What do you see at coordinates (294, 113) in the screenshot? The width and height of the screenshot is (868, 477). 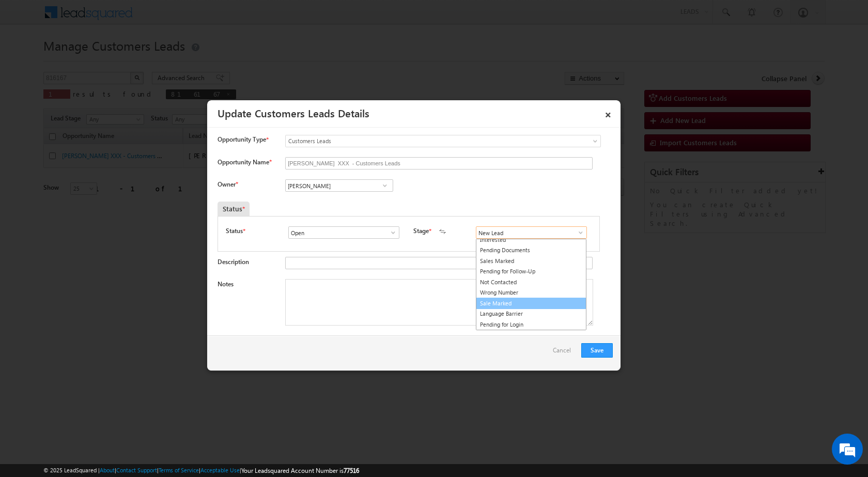 I see `a: Update Customers Leads Details` at bounding box center [294, 113].